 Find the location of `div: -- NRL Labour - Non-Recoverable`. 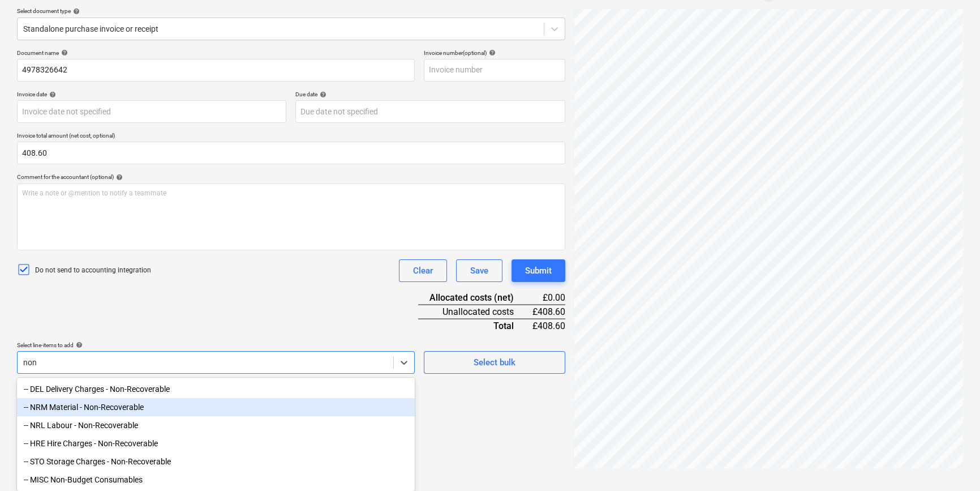

div: -- NRL Labour - Non-Recoverable is located at coordinates (216, 425).